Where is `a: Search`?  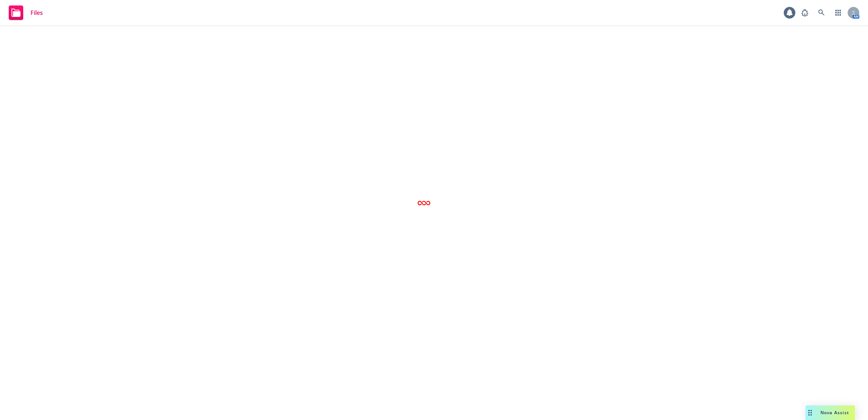 a: Search is located at coordinates (821, 13).